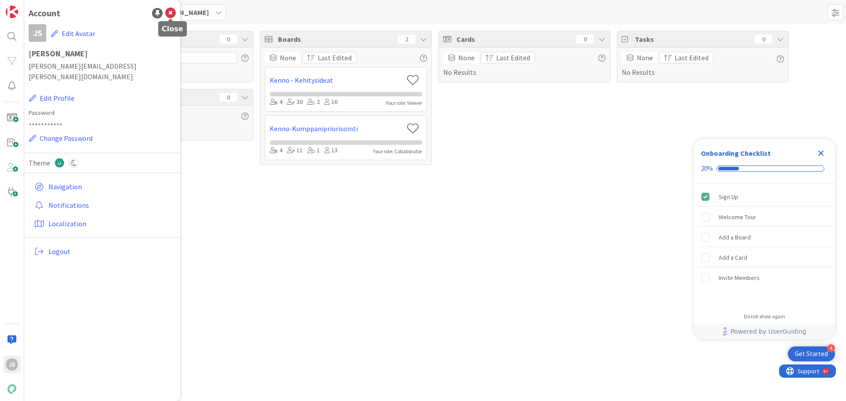 This screenshot has width=846, height=401. What do you see at coordinates (764, 169) in the screenshot?
I see `div: Checklist progress: 20%` at bounding box center [764, 169].